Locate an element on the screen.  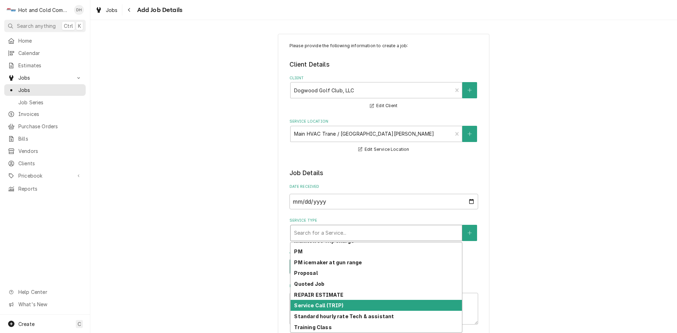
a: Job Series is located at coordinates (45, 102).